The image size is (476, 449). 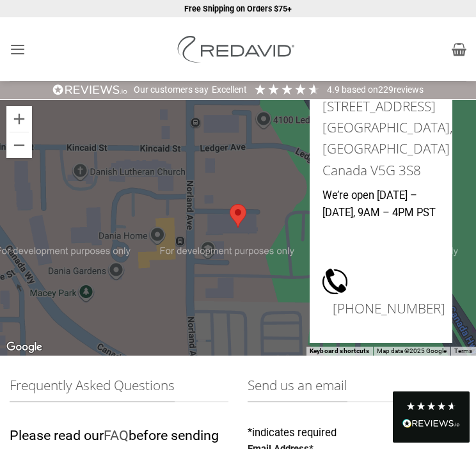 What do you see at coordinates (408, 89) in the screenshot?
I see `span: reviews` at bounding box center [408, 89].